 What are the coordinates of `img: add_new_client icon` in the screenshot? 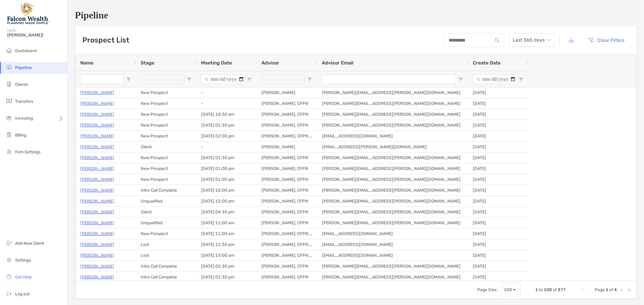 It's located at (9, 243).